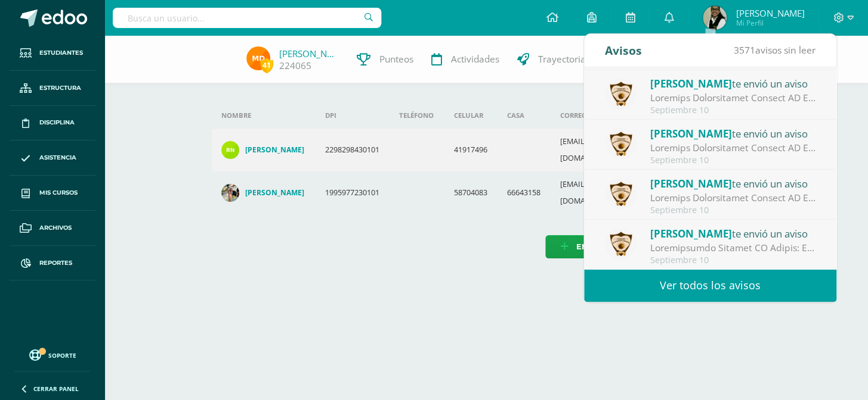 The width and height of the screenshot is (868, 400). I want to click on span: 3571, so click(744, 50).